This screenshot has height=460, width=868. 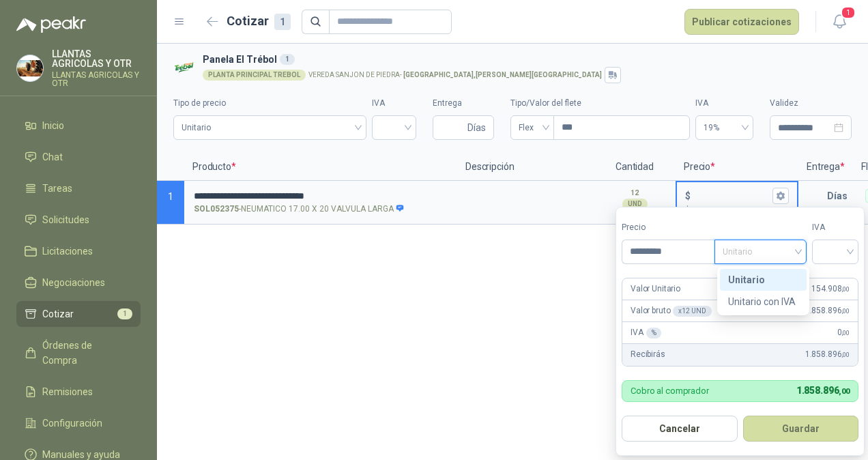 I want to click on span: Licitaciones, so click(x=67, y=251).